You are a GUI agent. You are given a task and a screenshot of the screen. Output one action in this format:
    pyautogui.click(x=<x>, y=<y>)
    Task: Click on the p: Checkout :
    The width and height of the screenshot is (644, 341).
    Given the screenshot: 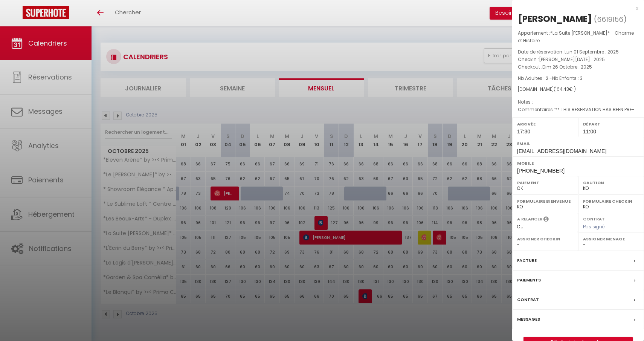 What is the action you would take?
    pyautogui.click(x=578, y=67)
    